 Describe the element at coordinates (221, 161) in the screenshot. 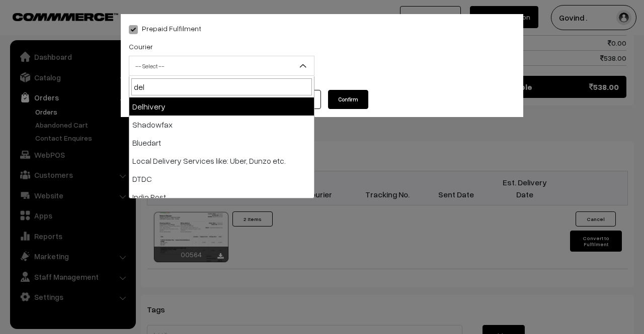

I see `li: Local Delivery Services like: Uber, Dunzo etc.` at that location.